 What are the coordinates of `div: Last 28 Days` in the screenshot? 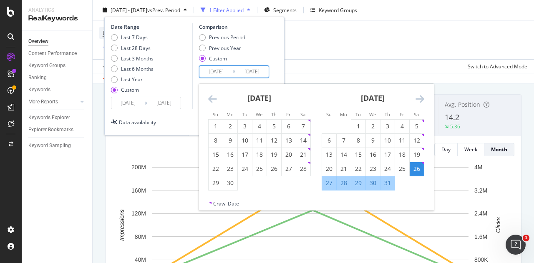 It's located at (136, 48).